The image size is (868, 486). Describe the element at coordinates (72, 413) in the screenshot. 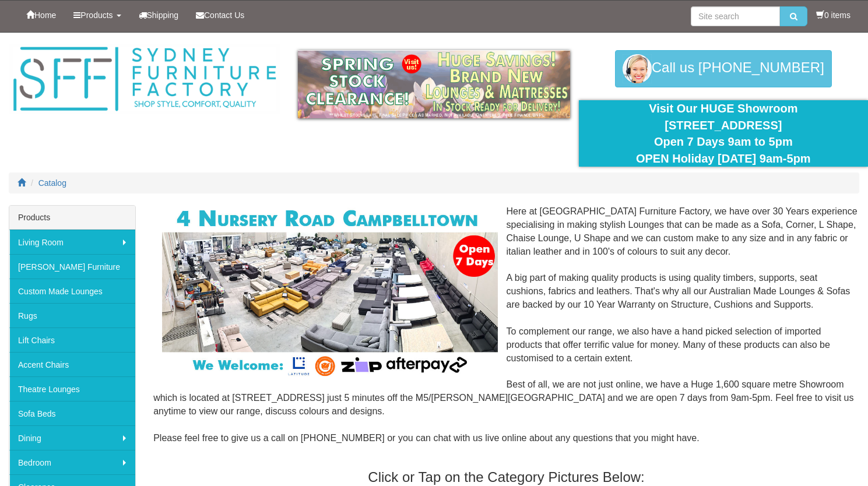

I see `a: Sofa Beds` at that location.